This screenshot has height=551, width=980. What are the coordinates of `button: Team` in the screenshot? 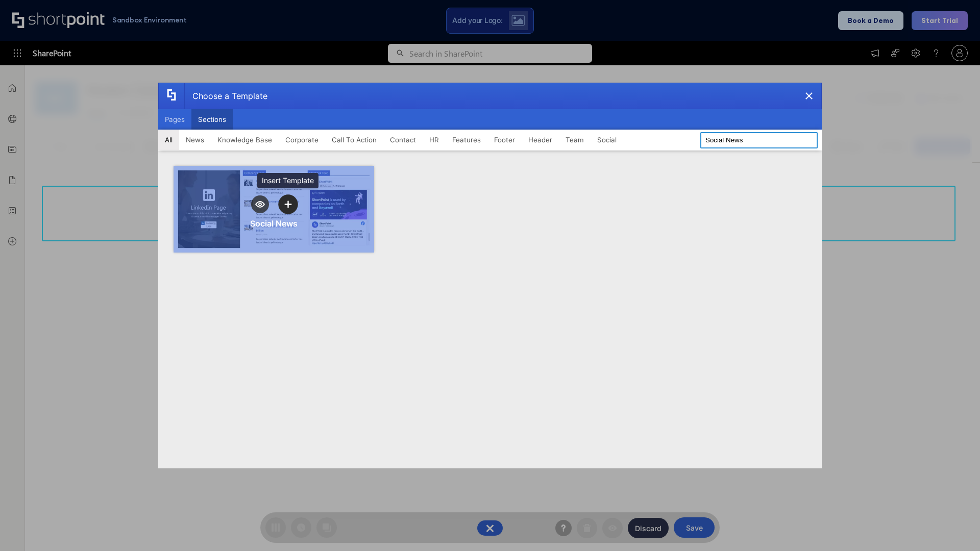 It's located at (575, 140).